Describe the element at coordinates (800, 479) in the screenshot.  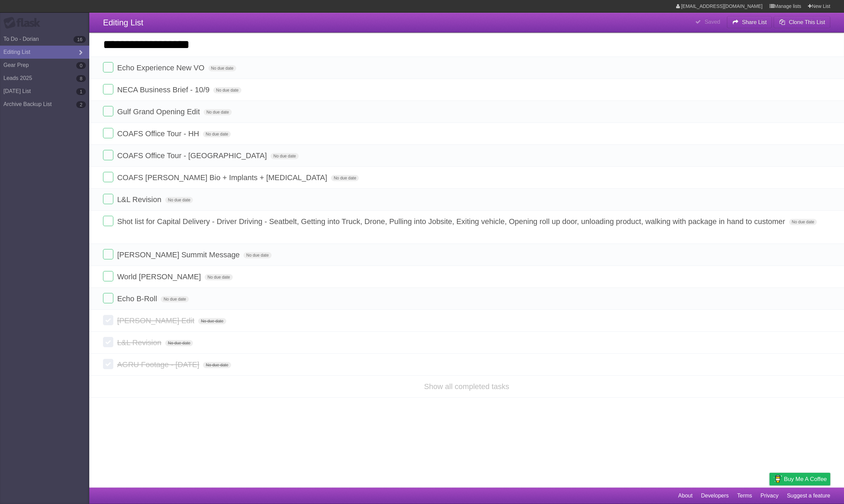
I see `a: Buy me a coffee` at that location.